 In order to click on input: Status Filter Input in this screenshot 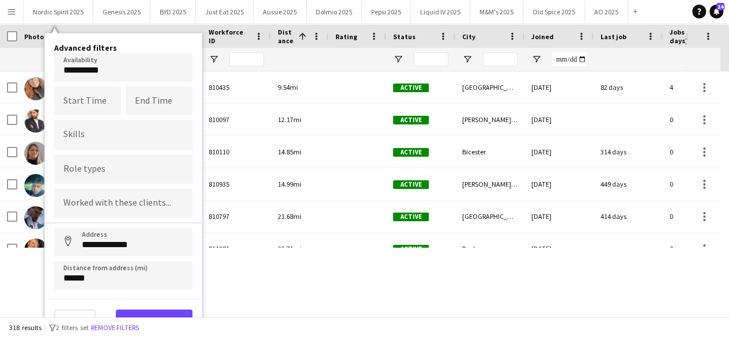, I will do `click(431, 59)`.